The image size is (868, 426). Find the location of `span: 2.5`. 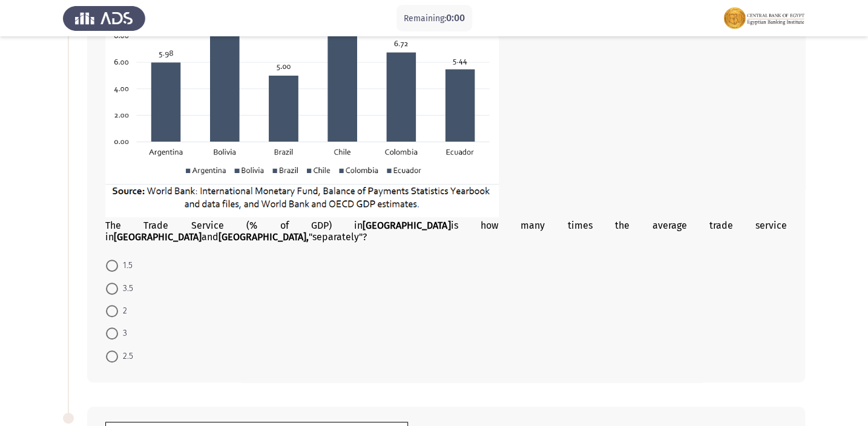

span: 2.5 is located at coordinates (125, 357).